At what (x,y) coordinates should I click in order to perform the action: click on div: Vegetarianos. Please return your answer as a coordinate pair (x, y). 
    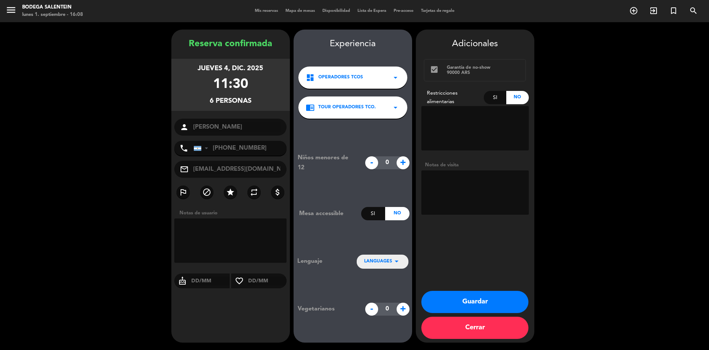
    Looking at the image, I should click on (326, 309).